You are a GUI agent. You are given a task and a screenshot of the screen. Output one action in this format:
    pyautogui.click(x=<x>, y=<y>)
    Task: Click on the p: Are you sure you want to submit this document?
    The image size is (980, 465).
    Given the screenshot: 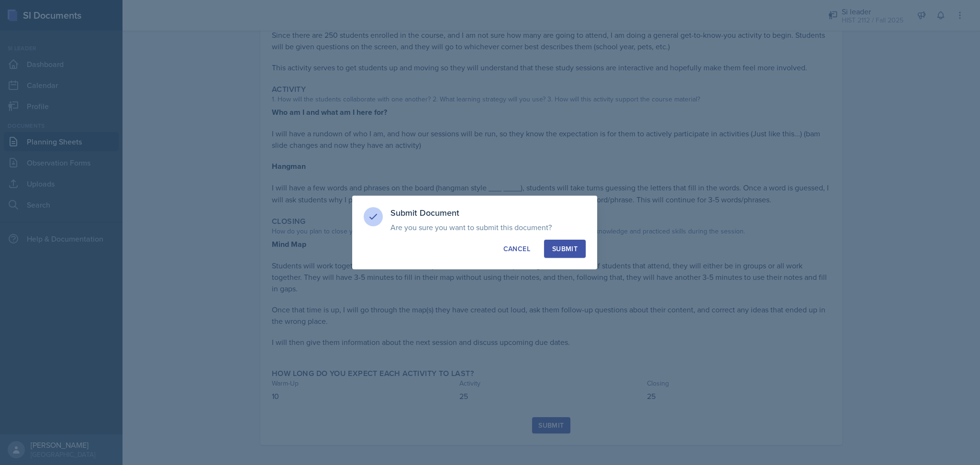 What is the action you would take?
    pyautogui.click(x=488, y=227)
    